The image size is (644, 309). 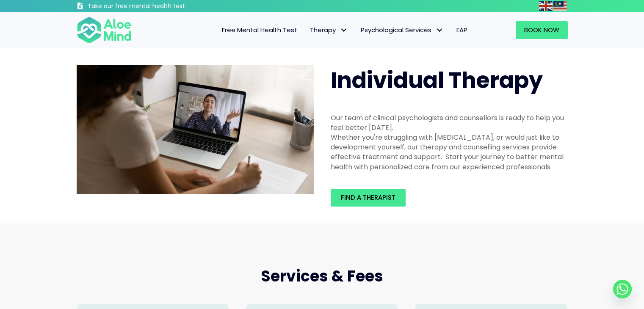 What do you see at coordinates (560, 6) in the screenshot?
I see `img: ms` at bounding box center [560, 6].